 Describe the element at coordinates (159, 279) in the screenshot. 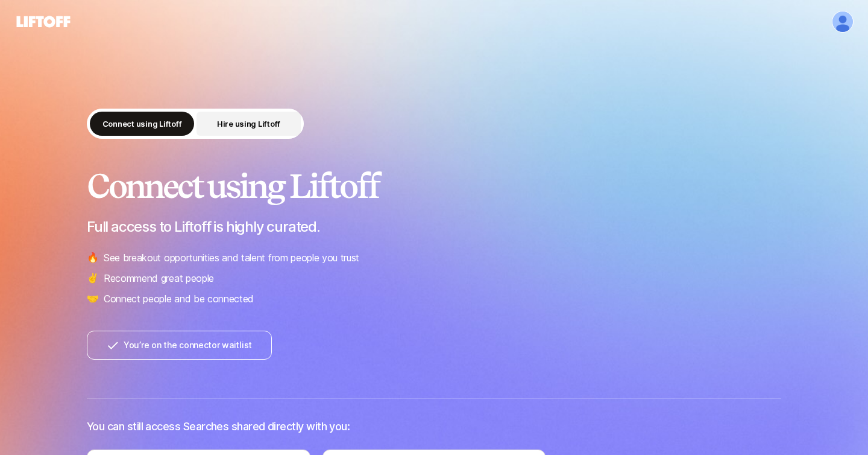

I see `p: Recommend great people` at that location.